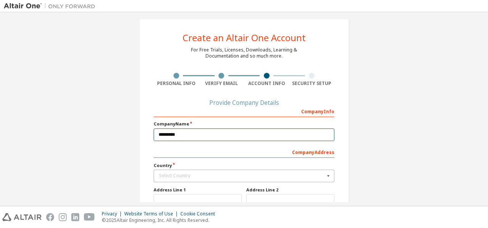  What do you see at coordinates (51, 6) in the screenshot?
I see `img: Altair One` at bounding box center [51, 6].